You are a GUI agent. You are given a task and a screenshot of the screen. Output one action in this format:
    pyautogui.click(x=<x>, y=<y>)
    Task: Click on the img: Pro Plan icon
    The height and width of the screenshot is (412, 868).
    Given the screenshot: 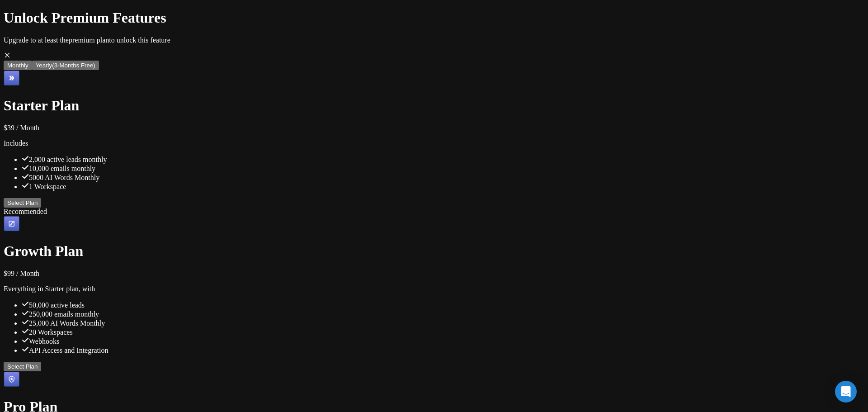 What is the action you would take?
    pyautogui.click(x=11, y=379)
    